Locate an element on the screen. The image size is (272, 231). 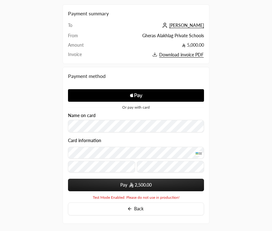
td: 5,000.00 is located at coordinates (150, 47).